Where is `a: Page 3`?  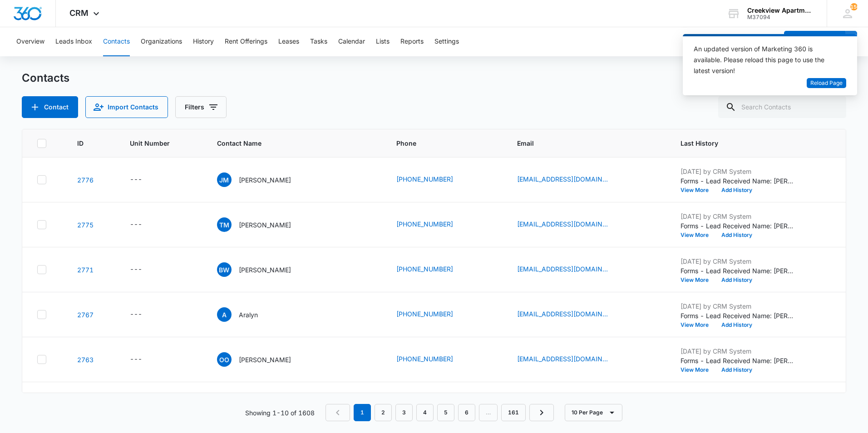
a: Page 3 is located at coordinates (404, 413).